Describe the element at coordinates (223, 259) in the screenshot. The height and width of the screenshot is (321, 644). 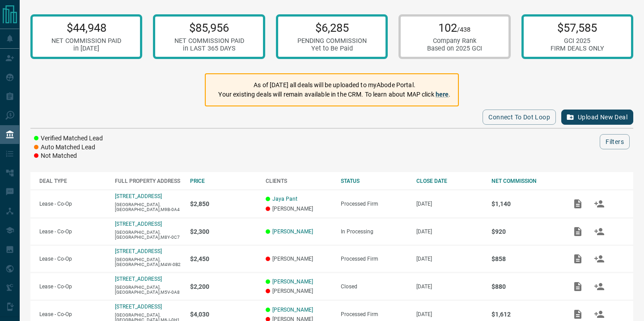
I see `p: $2,450` at that location.